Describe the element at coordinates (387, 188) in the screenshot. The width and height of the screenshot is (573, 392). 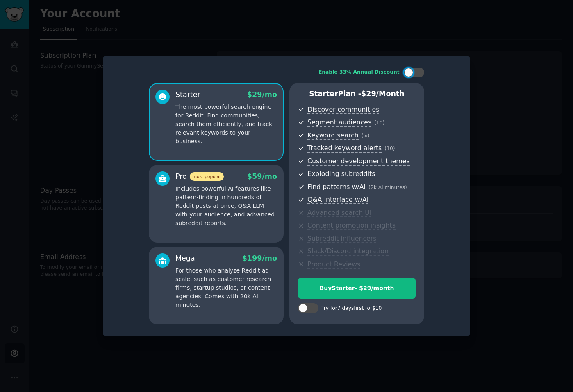
I see `span: ( 2k AI minutes )` at that location.